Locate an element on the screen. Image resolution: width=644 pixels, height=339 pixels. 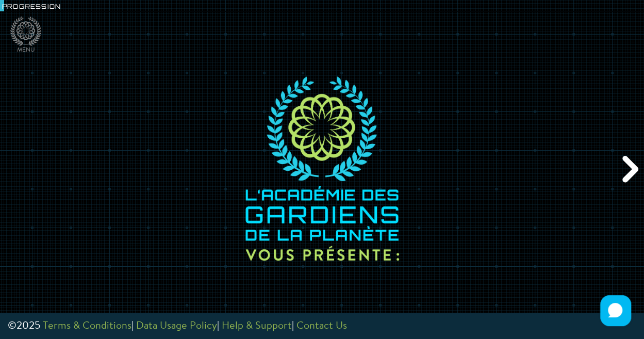
a: Data Usage Policy is located at coordinates (176, 326).